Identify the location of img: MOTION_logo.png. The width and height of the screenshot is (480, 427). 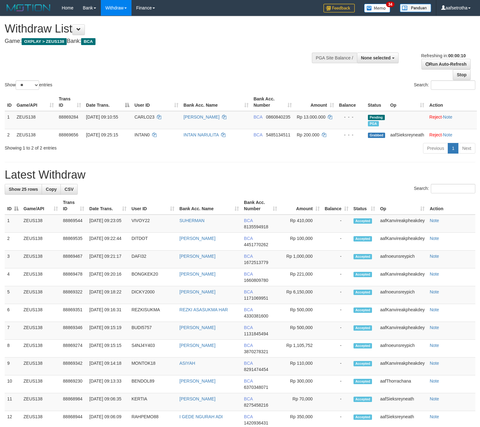
(28, 8).